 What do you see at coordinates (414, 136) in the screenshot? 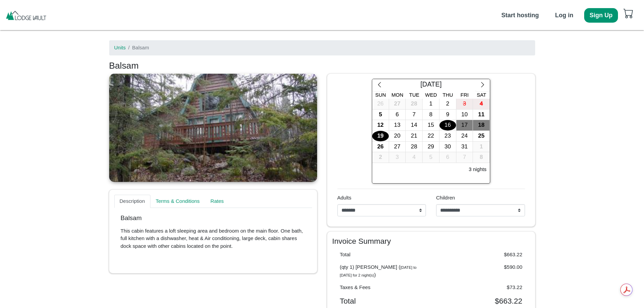
I see `button: 21` at bounding box center [414, 136].